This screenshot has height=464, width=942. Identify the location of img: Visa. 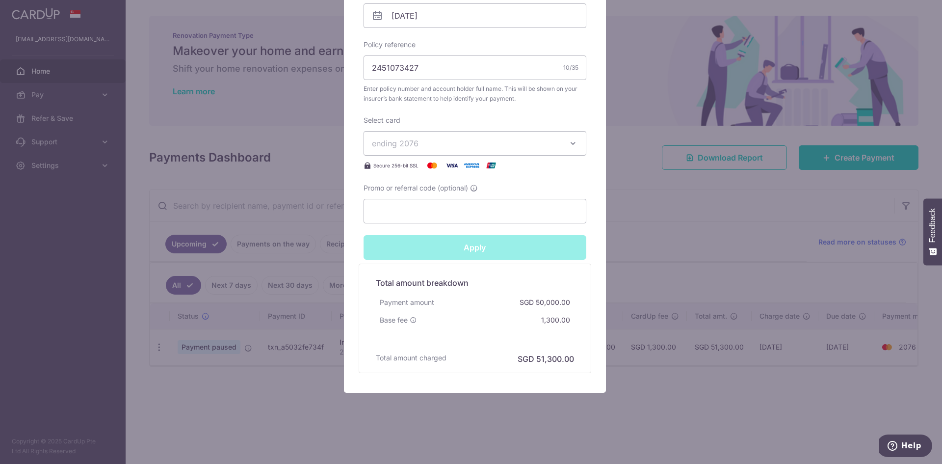
(452, 165).